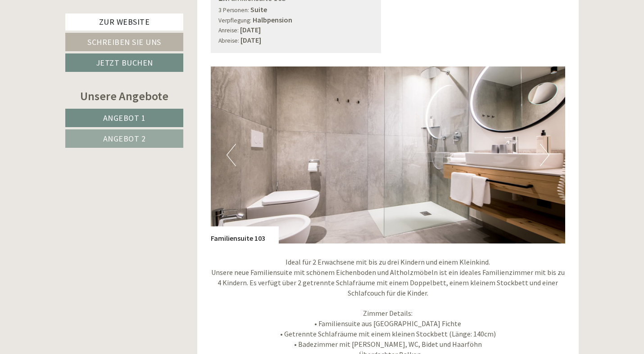 The height and width of the screenshot is (354, 644). I want to click on div: Unsere Angebote, so click(124, 96).